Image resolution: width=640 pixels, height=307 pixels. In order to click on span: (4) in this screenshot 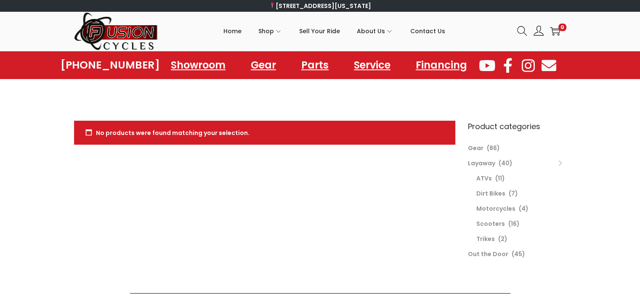, I will do `click(523, 209)`.